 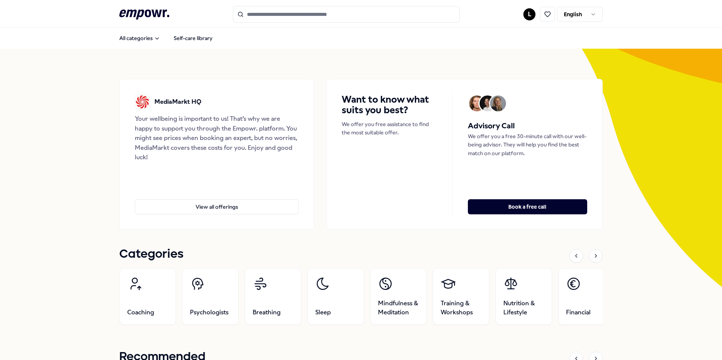 I want to click on p: We offer you free assistance to find the most suitable offer., so click(x=389, y=128).